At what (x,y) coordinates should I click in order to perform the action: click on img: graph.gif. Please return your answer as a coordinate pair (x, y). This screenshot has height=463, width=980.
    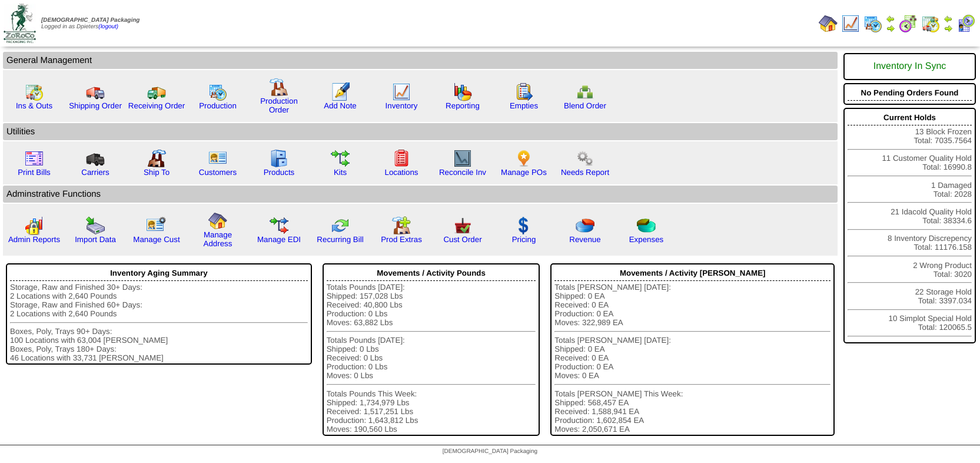
    Looking at the image, I should click on (463, 91).